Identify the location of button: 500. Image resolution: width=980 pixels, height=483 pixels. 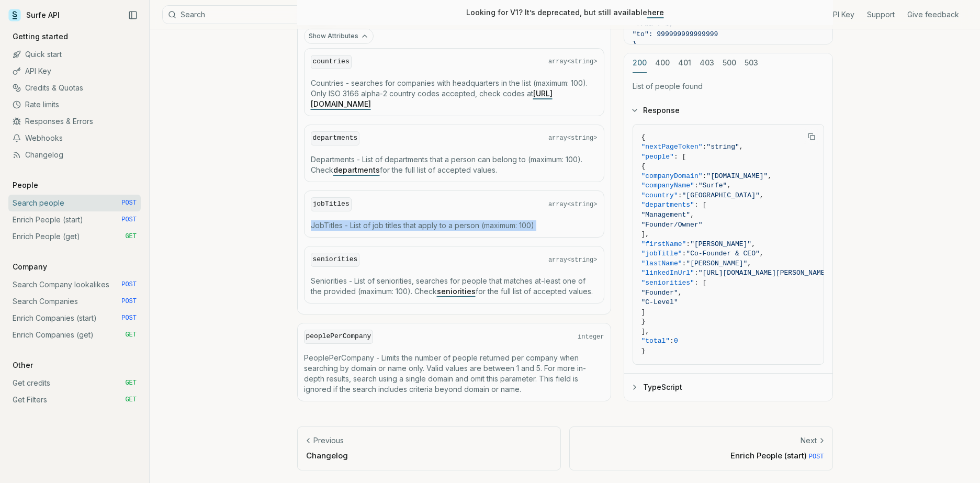
(729, 63).